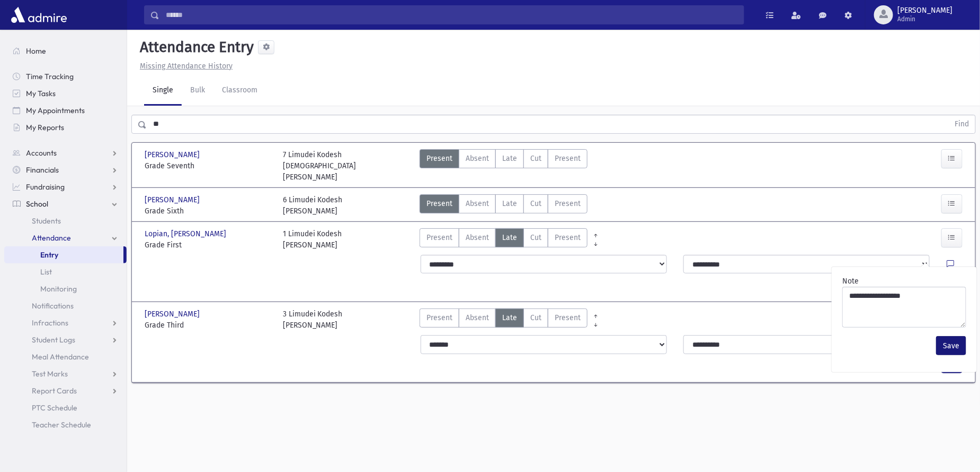 The image size is (980, 472). Describe the element at coordinates (208, 166) in the screenshot. I see `span: Grade Seventh` at that location.